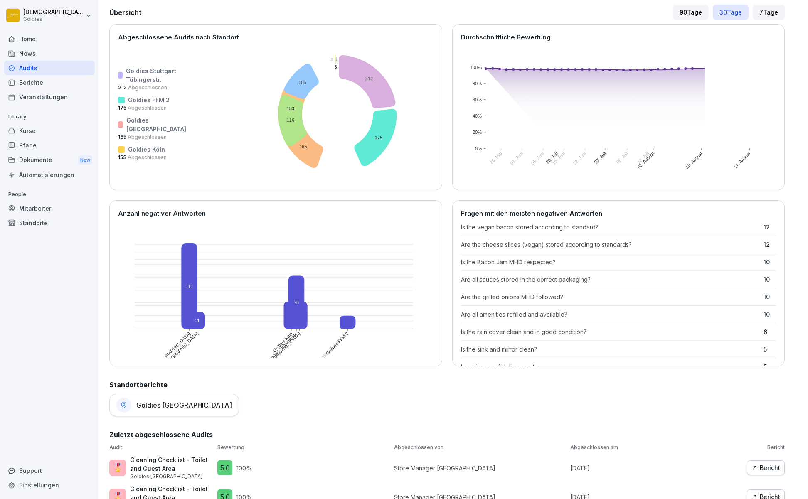 Image resolution: width=808 pixels, height=499 pixels. Describe the element at coordinates (496, 158) in the screenshot. I see `text: 25. Mai` at that location.